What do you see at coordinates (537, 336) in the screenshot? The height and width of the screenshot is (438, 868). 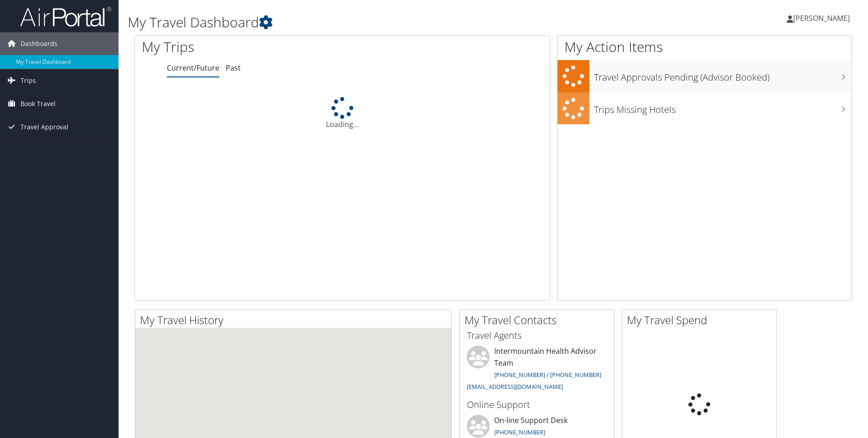 I see `h3: Travel Agents` at bounding box center [537, 336].